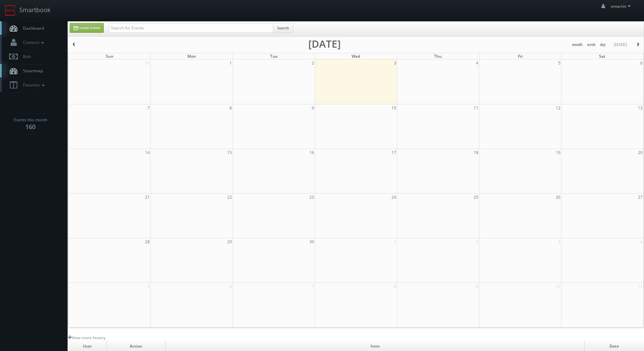 The height and width of the screenshot is (351, 644). I want to click on span: 13, so click(641, 108).